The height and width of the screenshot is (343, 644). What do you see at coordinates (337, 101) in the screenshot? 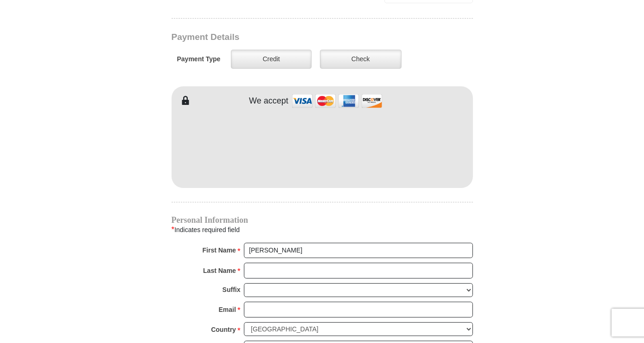
I see `img: credit cards accepted` at bounding box center [337, 101].